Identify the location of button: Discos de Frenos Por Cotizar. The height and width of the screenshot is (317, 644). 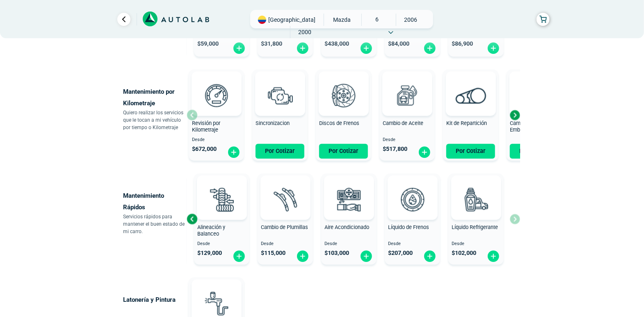
(343, 115).